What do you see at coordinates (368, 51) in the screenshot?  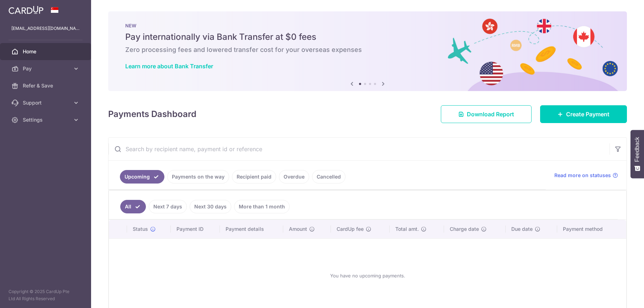 I see `img: Bank transfer banner` at bounding box center [368, 51].